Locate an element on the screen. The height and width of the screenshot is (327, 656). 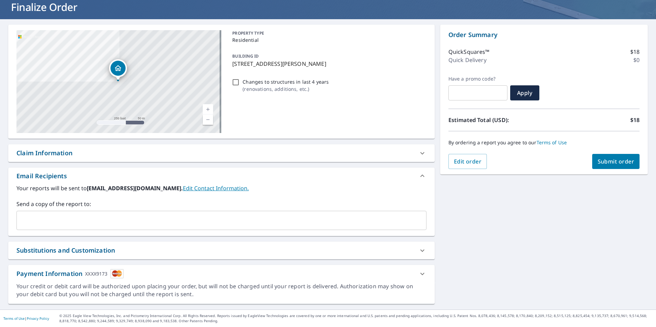
label: Your reports will be sent to is located at coordinates (221, 188).